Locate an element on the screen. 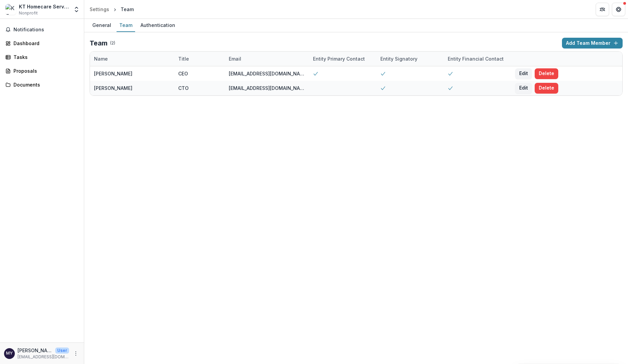 The image size is (628, 364). div: Authentication is located at coordinates (157, 25).